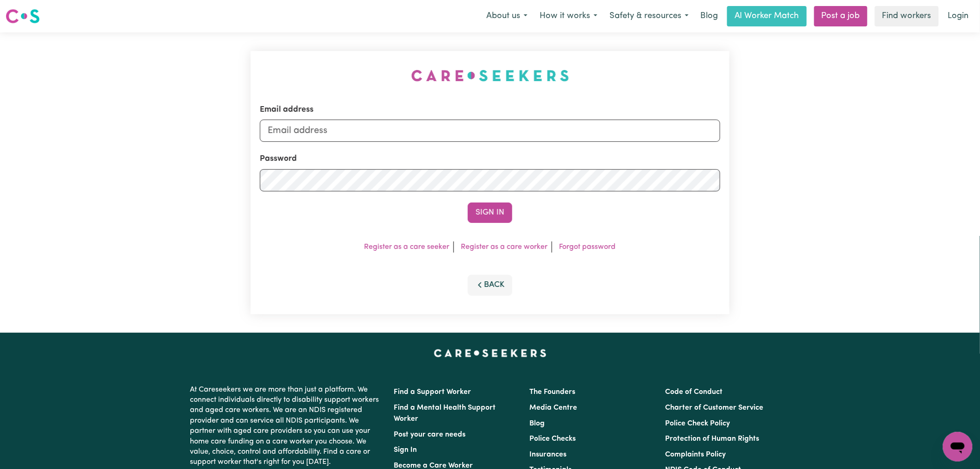  Describe the element at coordinates (505, 247) in the screenshot. I see `a: Register as a care worker` at that location.